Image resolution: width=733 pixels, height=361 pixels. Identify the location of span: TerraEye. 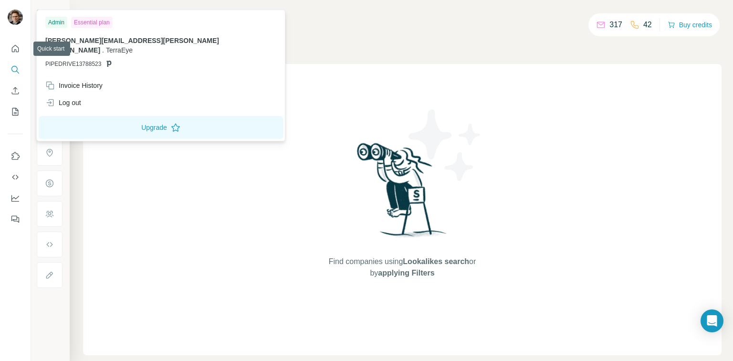
(119, 50).